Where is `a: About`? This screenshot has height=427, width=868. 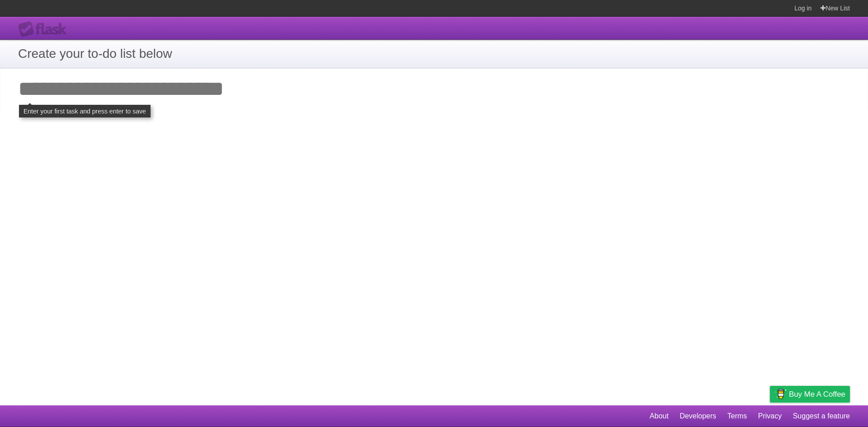
a: About is located at coordinates (659, 416).